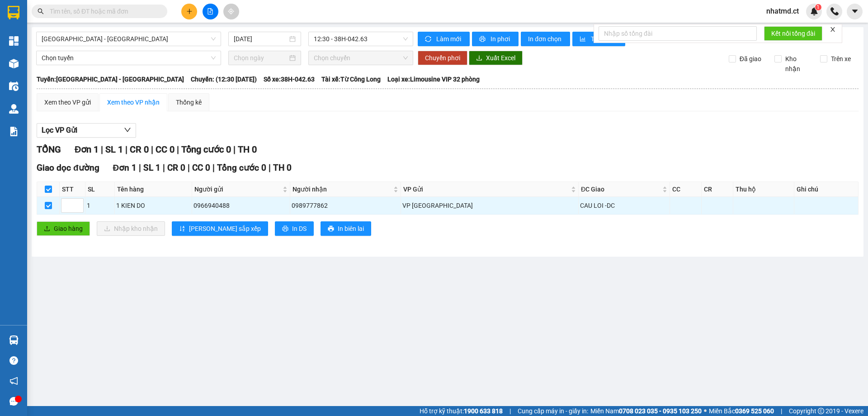 Image resolution: width=868 pixels, height=416 pixels. Describe the element at coordinates (139, 150) in the screenshot. I see `span: CR 0` at that location.